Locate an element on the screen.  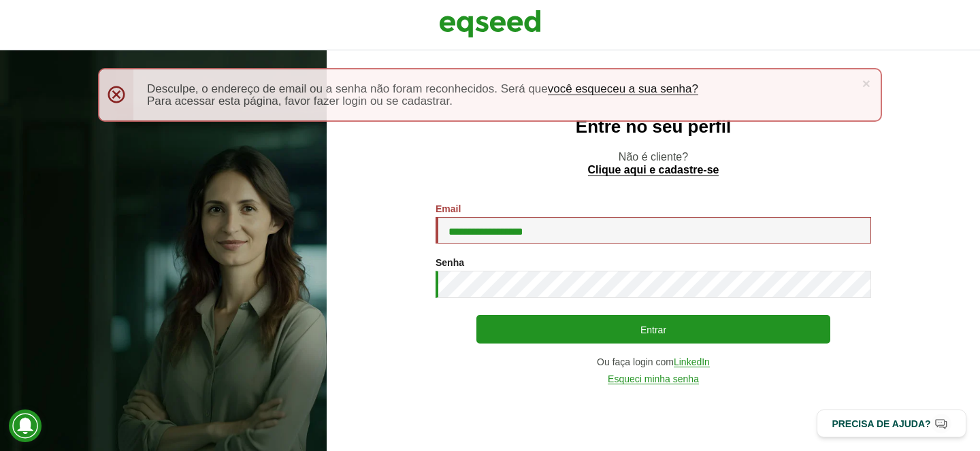
a: LinkedIn is located at coordinates (692, 362).